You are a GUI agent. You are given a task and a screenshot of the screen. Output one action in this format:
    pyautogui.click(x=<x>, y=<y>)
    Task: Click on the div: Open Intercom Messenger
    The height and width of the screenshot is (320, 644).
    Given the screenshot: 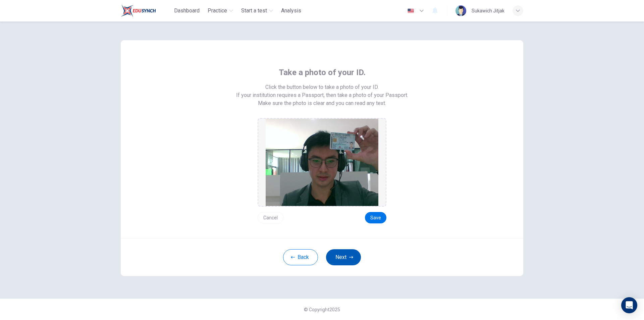 What is the action you would take?
    pyautogui.click(x=629, y=305)
    